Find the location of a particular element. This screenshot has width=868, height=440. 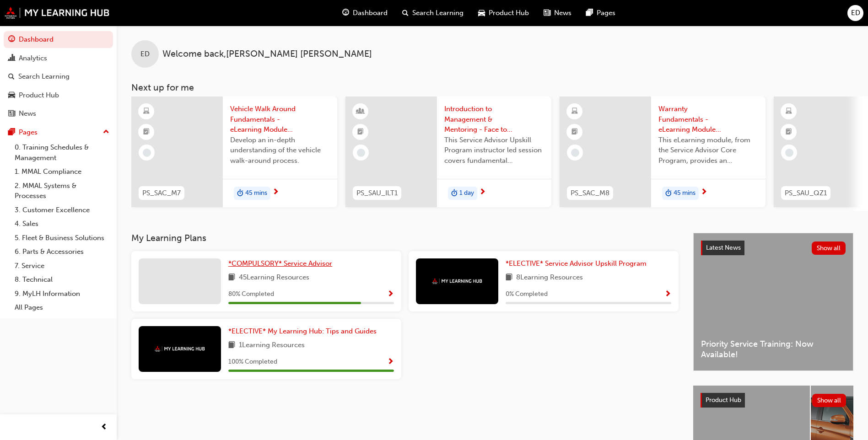

a: 8. Technical is located at coordinates (62, 279).